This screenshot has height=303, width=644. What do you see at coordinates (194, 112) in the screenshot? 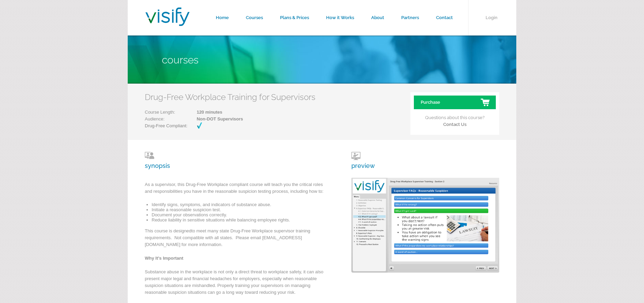
I see `p: Course Length:` at bounding box center [194, 112].